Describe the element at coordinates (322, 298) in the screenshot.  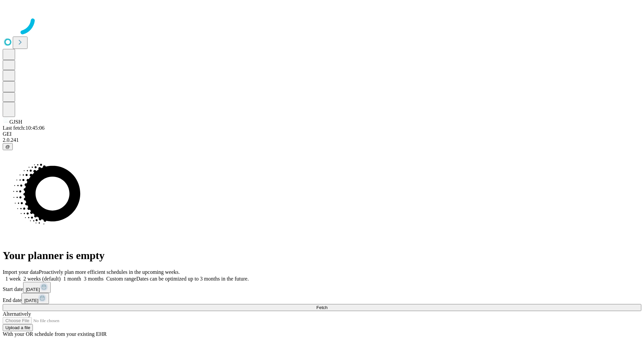
I see `div: End date` at that location.